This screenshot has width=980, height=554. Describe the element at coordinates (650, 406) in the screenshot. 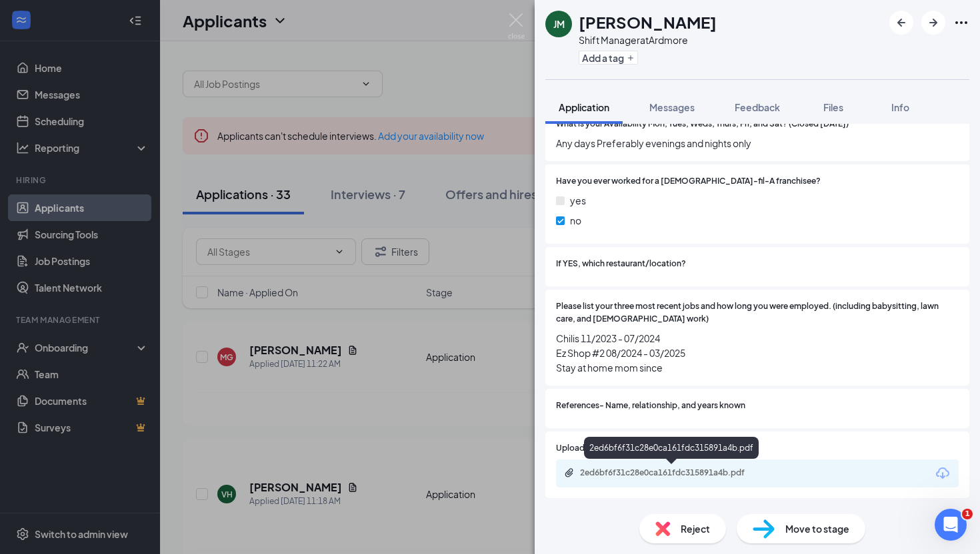

I see `span: References- Name, relationship, and years known` at that location.